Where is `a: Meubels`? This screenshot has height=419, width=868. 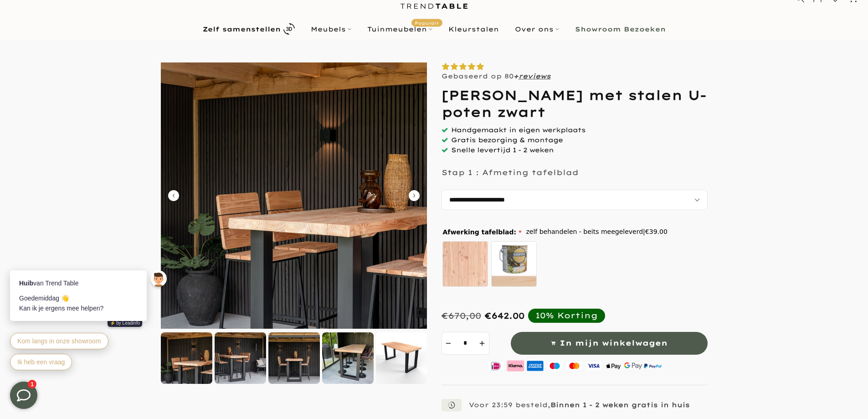
a: Meubels is located at coordinates (330, 29).